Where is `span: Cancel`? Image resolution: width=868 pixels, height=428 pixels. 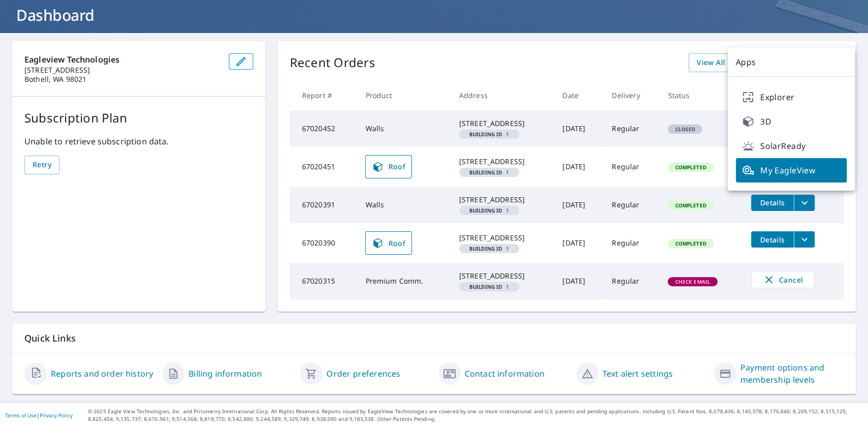 span: Cancel is located at coordinates (782, 280).